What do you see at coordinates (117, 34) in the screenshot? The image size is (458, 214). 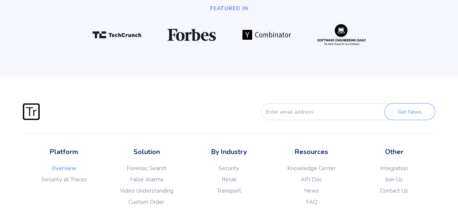 I see `img: Tech crunch` at bounding box center [117, 34].